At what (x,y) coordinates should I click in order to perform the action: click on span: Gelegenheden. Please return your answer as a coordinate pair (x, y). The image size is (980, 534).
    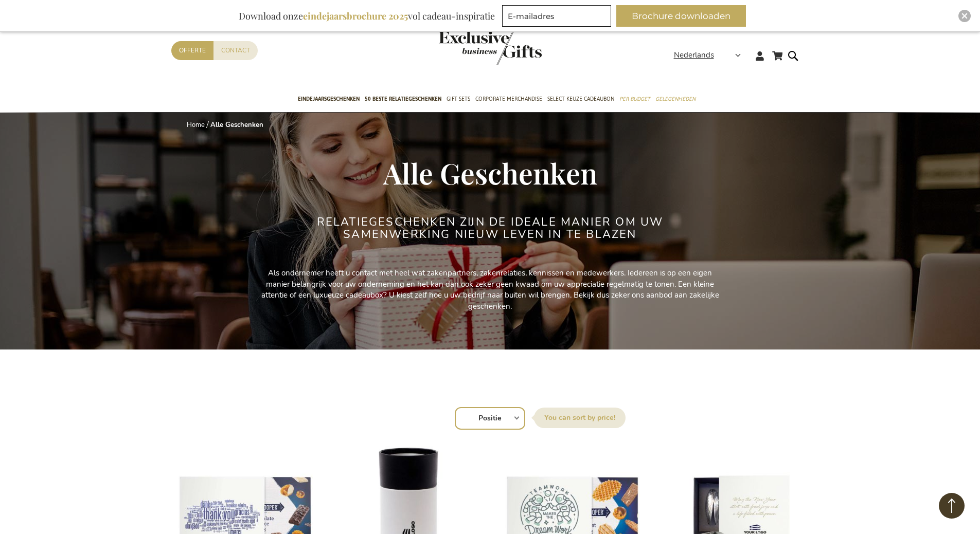
    Looking at the image, I should click on (675, 99).